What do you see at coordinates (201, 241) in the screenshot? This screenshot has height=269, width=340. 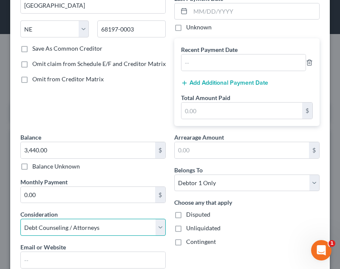 I see `span: Contingent` at bounding box center [201, 241].